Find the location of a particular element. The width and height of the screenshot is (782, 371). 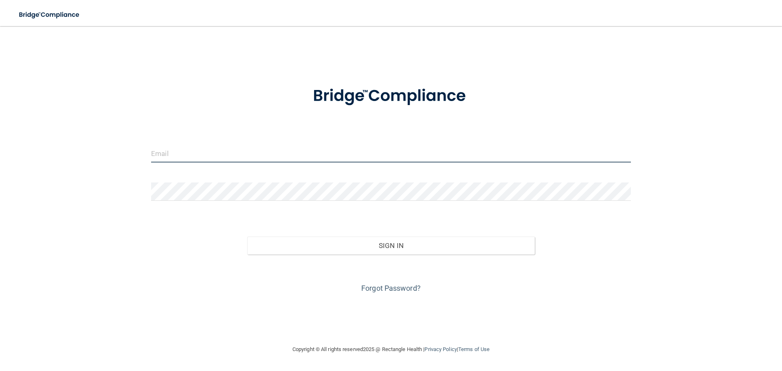

a: Privacy Policy is located at coordinates (440, 349).